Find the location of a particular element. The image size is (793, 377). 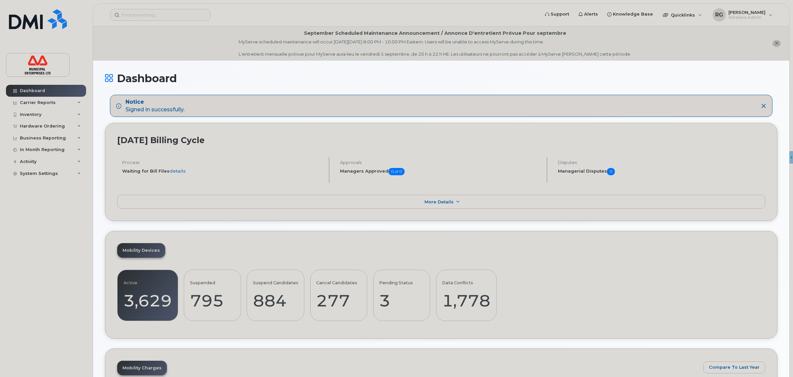

h4: Disputes is located at coordinates (662, 162).